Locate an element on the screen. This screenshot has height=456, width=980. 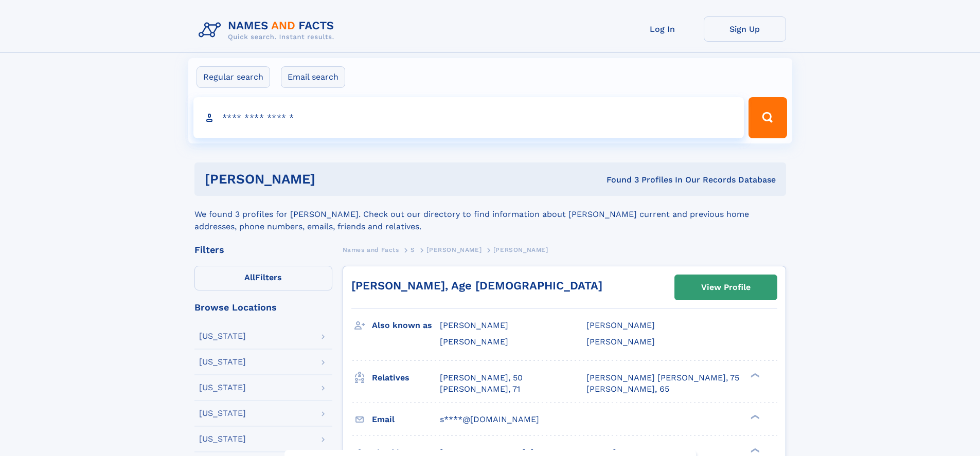
a: S is located at coordinates (413, 249).